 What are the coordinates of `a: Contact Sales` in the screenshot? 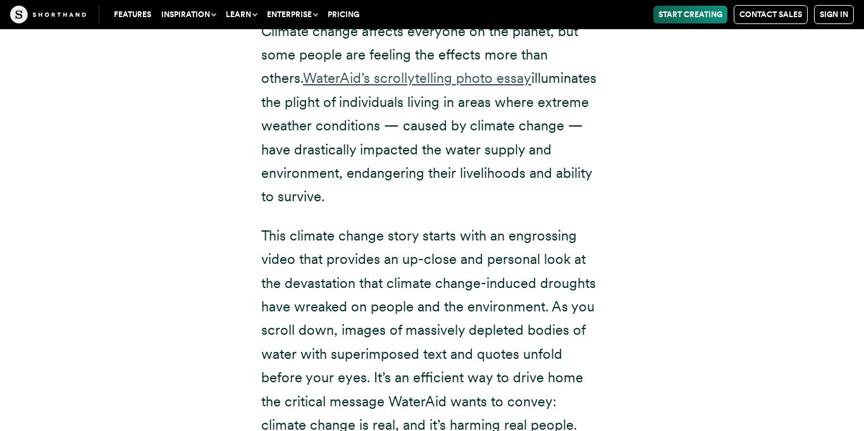 It's located at (770, 15).